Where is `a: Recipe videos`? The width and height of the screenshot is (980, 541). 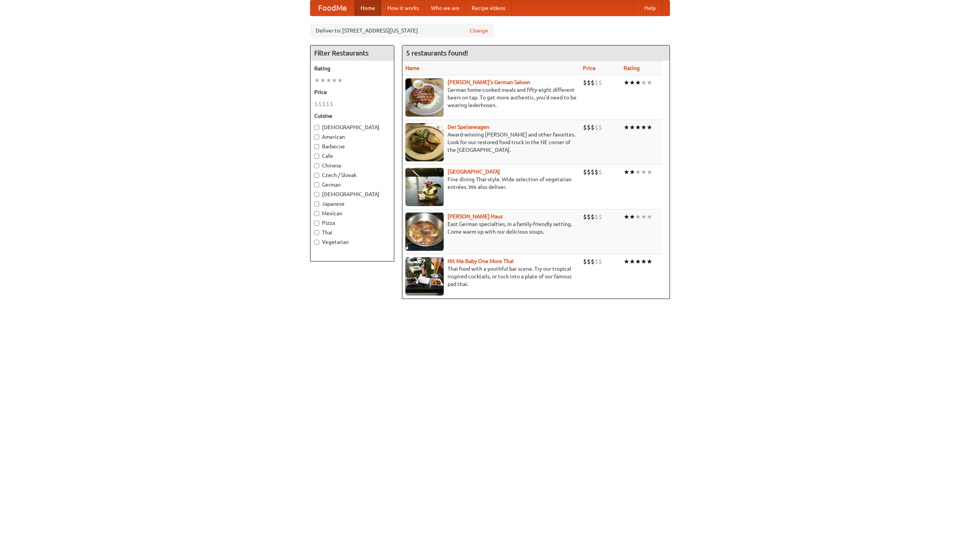
a: Recipe videos is located at coordinates (488, 8).